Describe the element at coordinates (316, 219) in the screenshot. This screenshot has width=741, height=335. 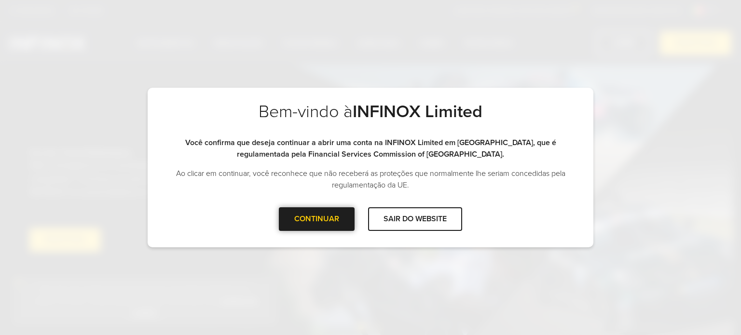
I see `div: CONTINUAR` at that location.